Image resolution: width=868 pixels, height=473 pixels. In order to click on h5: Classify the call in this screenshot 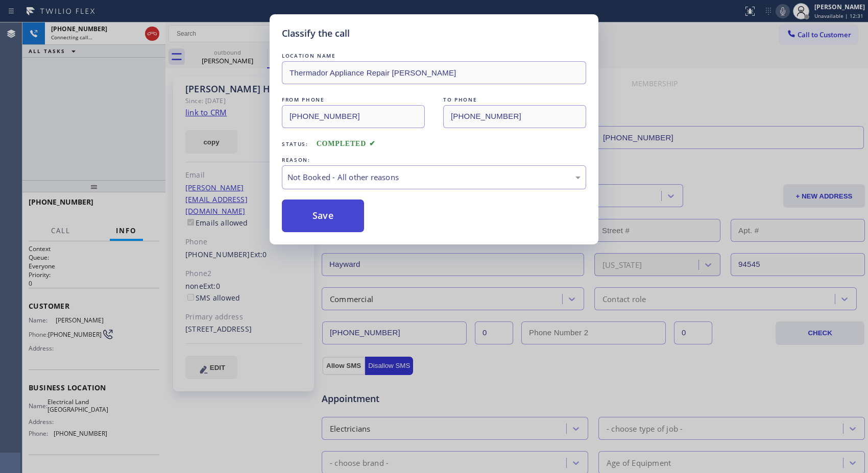, I will do `click(316, 33)`.